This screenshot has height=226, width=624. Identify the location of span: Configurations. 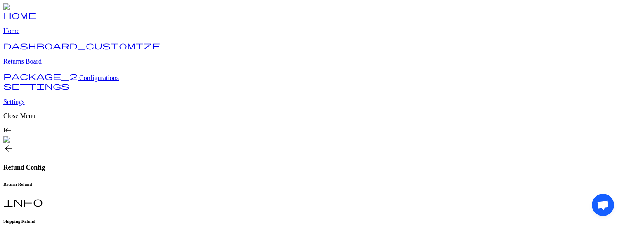
(99, 78).